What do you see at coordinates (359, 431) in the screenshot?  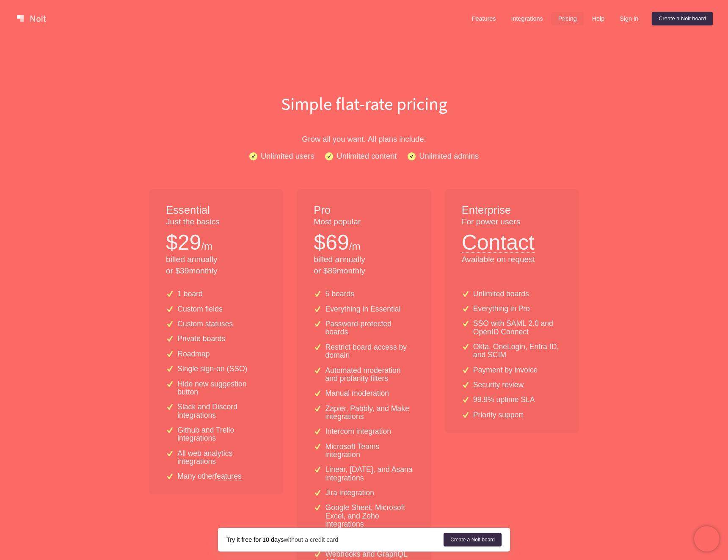 I see `p: Intercom integration` at bounding box center [359, 431].